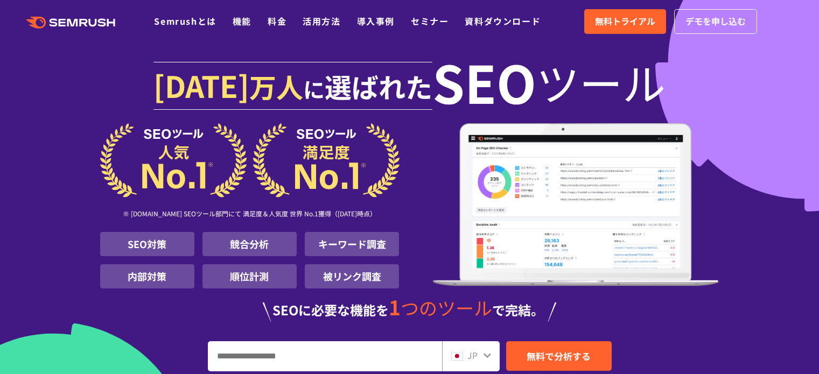 The height and width of the screenshot is (374, 819). Describe the element at coordinates (314, 89) in the screenshot. I see `span: に` at that location.